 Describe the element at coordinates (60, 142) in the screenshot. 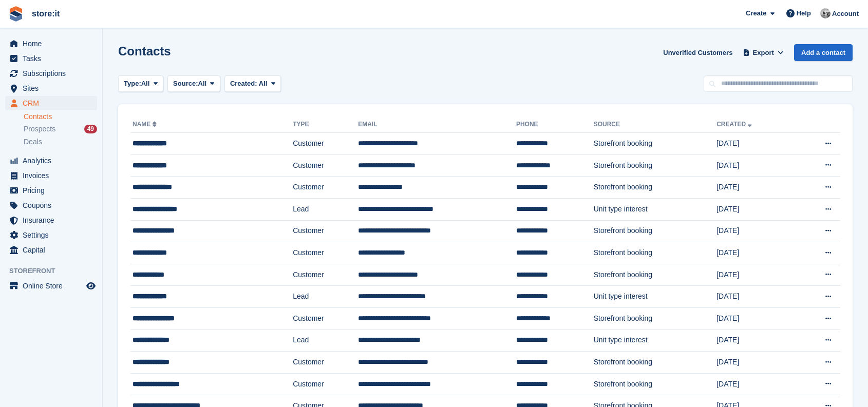

I see `a: Deals` at that location.